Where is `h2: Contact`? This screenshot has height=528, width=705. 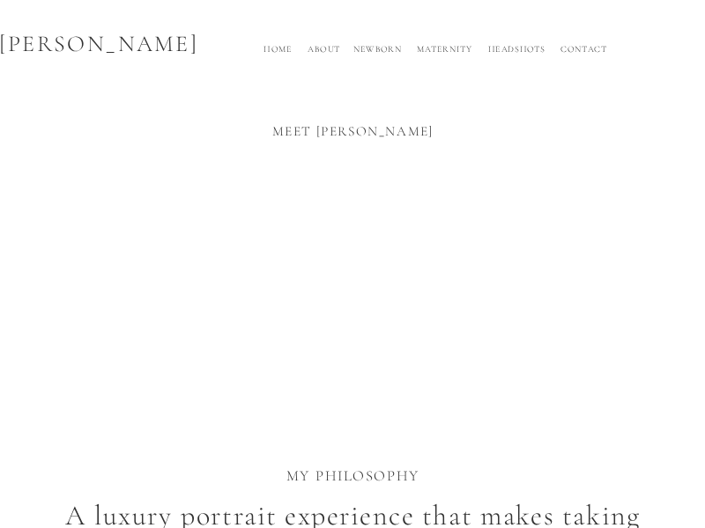 h2: Contact is located at coordinates (584, 52).